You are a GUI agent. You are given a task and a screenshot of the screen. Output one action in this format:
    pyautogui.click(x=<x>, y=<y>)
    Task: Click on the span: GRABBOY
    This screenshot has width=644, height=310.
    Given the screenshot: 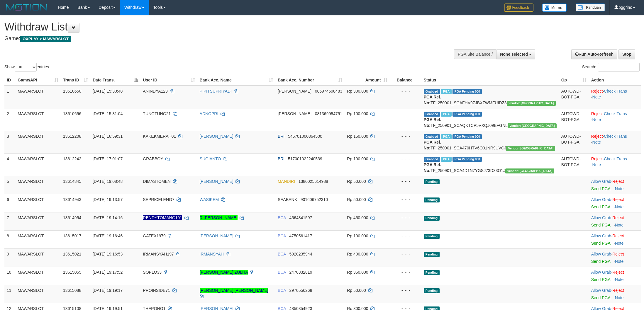 What is the action you would take?
    pyautogui.click(x=153, y=159)
    